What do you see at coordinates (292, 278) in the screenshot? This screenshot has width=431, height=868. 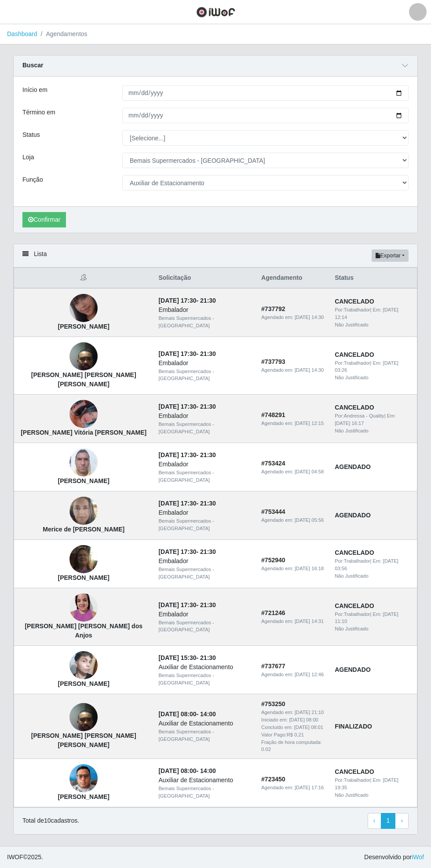 I see `th: Agendamento` at bounding box center [292, 278].